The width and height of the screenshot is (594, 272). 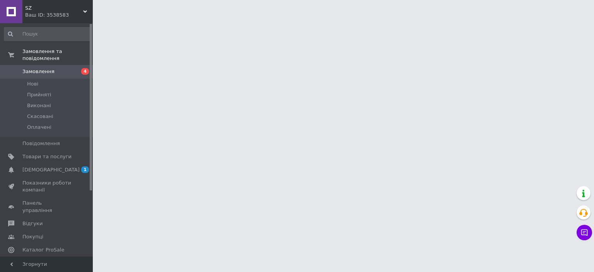 I want to click on span: Показники роботи компанії, so click(x=47, y=186).